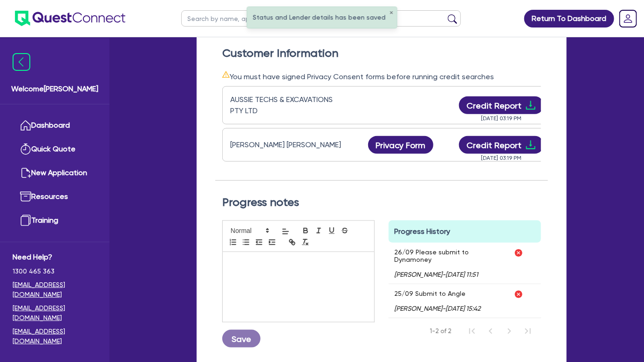 Image resolution: width=644 pixels, height=362 pixels. What do you see at coordinates (509, 332) in the screenshot?
I see `button: Next Page` at bounding box center [509, 332].